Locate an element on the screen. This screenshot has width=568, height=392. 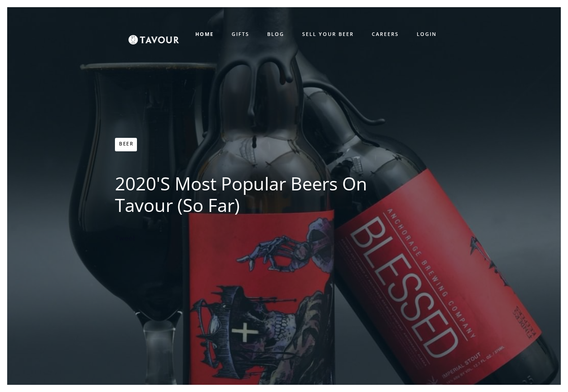
a: Beer is located at coordinates (126, 145).